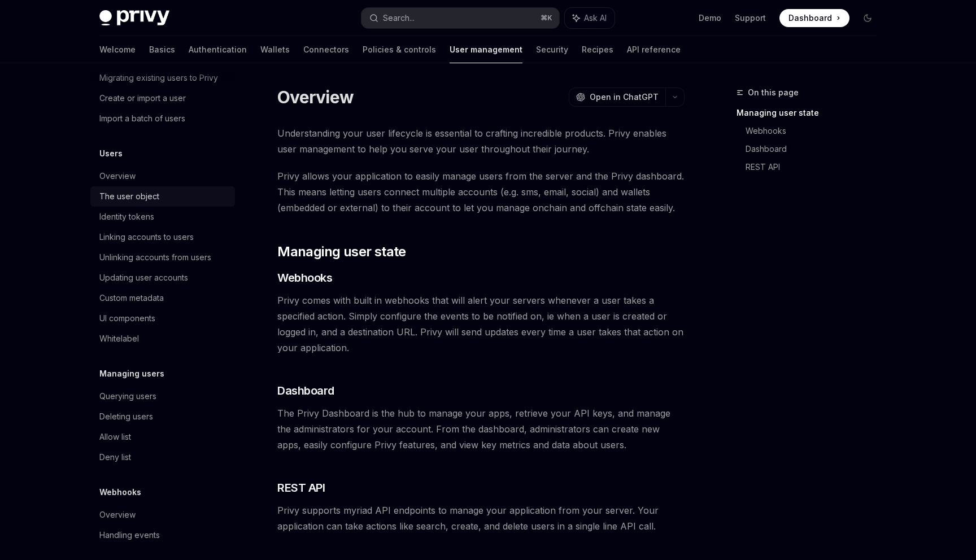 The height and width of the screenshot is (560, 976). What do you see at coordinates (163, 119) in the screenshot?
I see `a: Import a batch of users` at bounding box center [163, 119].